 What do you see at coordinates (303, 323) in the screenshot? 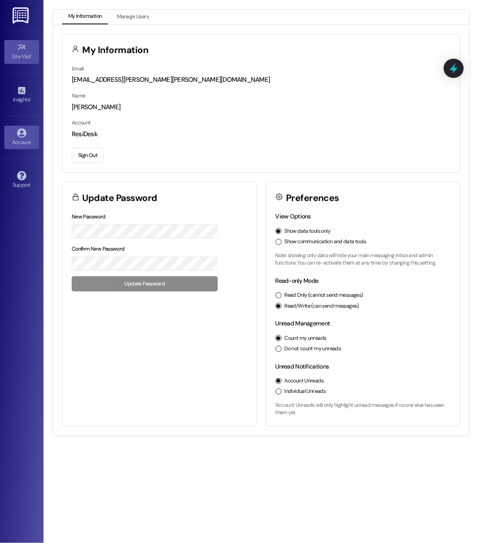
I see `label: Unread Management` at bounding box center [303, 323].